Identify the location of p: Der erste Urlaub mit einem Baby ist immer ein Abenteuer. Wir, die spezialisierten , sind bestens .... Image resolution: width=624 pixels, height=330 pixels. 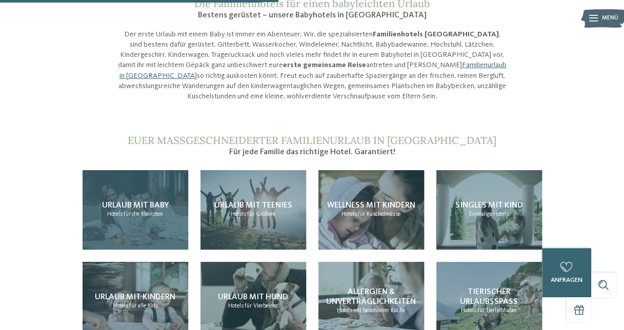
(312, 65).